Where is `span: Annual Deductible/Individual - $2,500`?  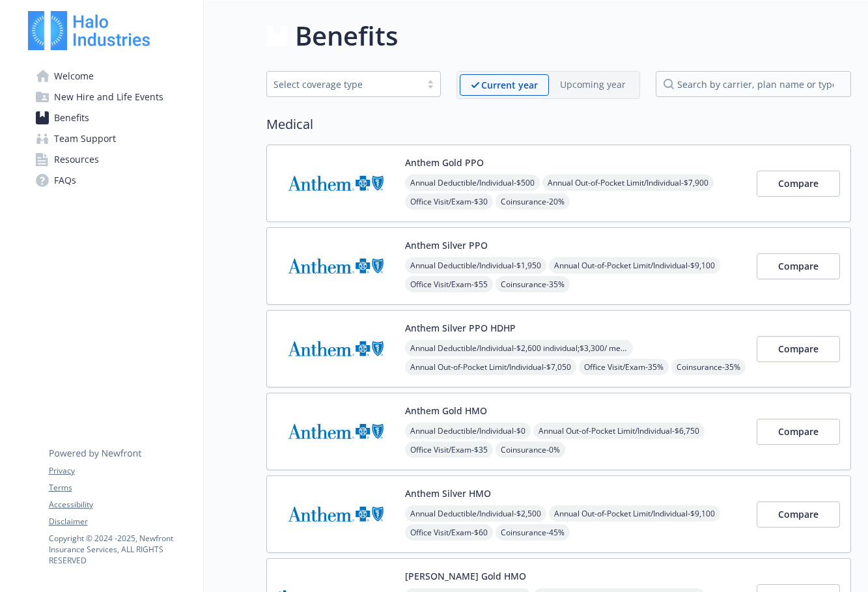 span: Annual Deductible/Individual - $2,500 is located at coordinates (476, 513).